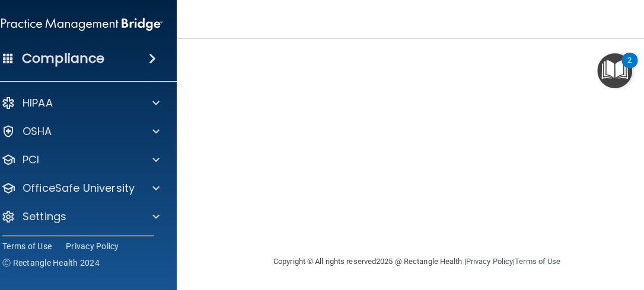 This screenshot has height=290, width=644. Describe the element at coordinates (44, 217) in the screenshot. I see `p: Settings` at that location.